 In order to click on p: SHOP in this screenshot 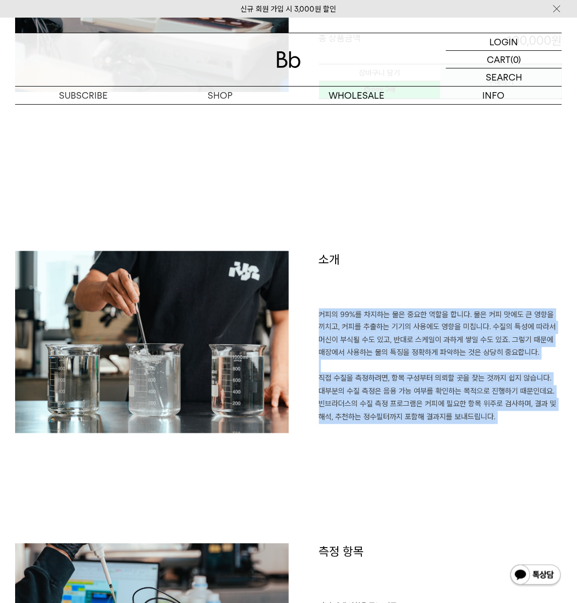, I will do `click(220, 95)`.